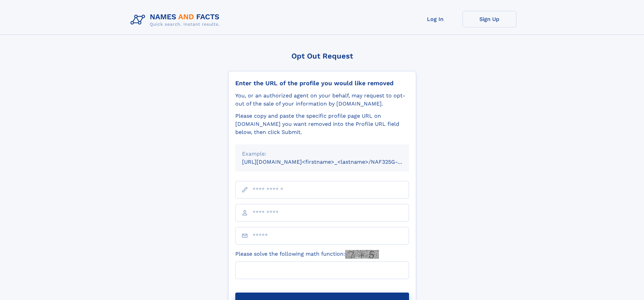 The width and height of the screenshot is (644, 300). What do you see at coordinates (322, 83) in the screenshot?
I see `div: Enter the URL of the profile you would like removed` at bounding box center [322, 83].